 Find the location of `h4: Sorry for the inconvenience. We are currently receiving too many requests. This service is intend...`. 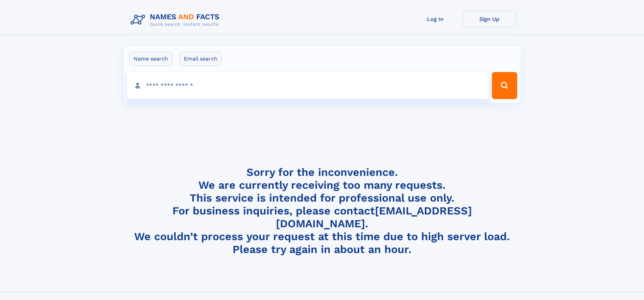

h4: Sorry for the inconvenience. We are currently receiving too many requests. This service is intend... is located at coordinates (322, 211).